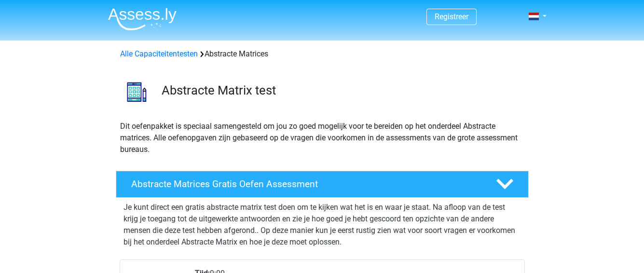  I want to click on img: abstracte matrices, so click(137, 92).